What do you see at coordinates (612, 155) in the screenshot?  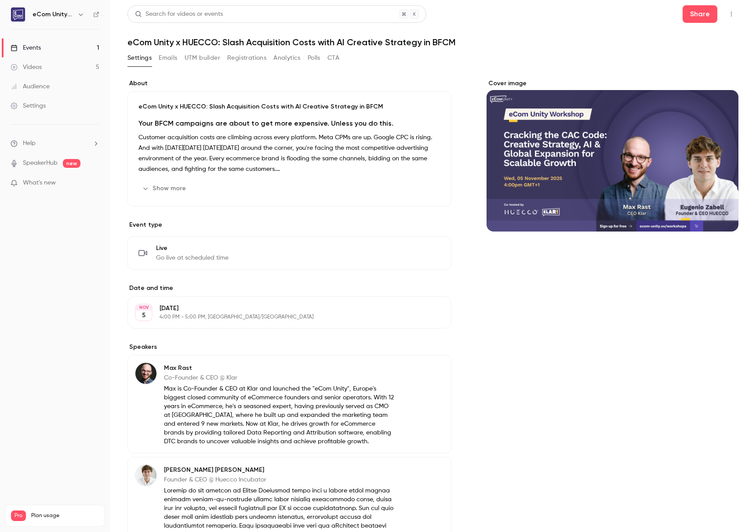 I see `section: Cover image` at bounding box center [612, 155].